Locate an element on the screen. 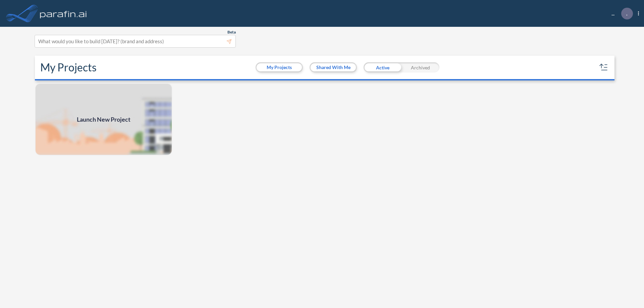  h2: My Projects is located at coordinates (68, 67).